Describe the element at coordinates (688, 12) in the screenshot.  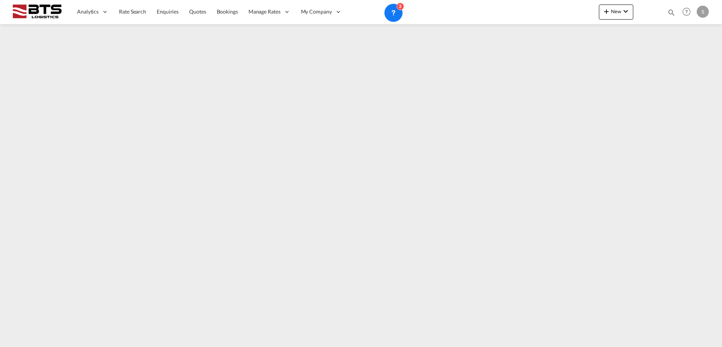
I see `div: Help` at that location.